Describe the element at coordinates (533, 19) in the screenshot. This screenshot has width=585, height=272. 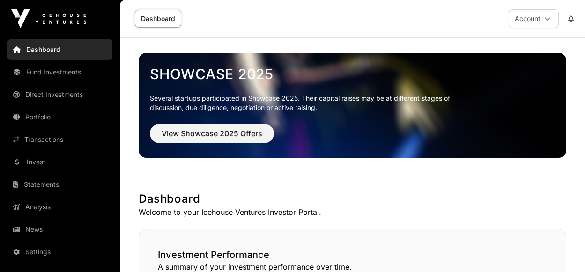
I see `button: Account` at that location.